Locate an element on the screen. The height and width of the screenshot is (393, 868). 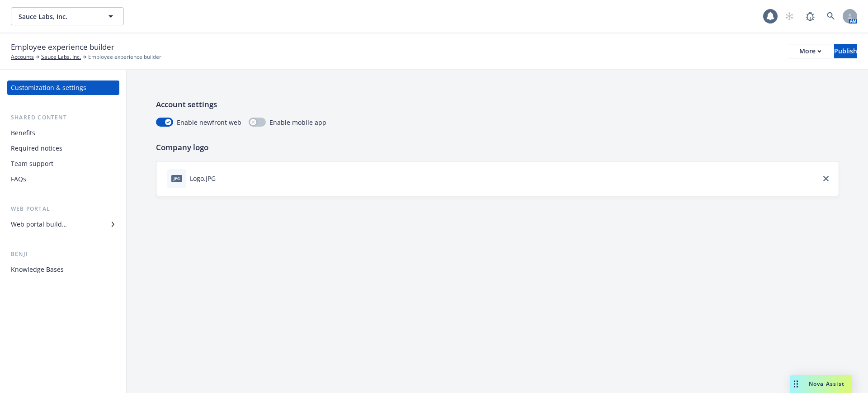
div: Team support is located at coordinates (32, 164).